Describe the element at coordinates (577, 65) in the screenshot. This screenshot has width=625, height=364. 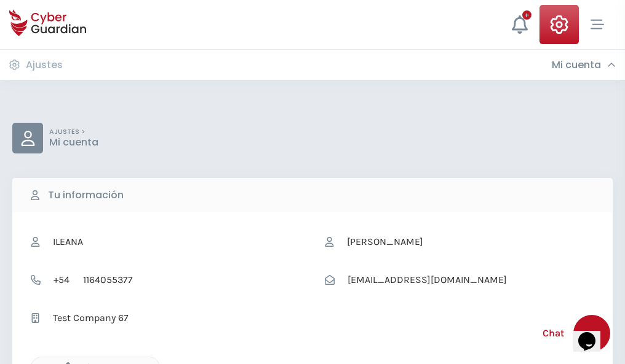
I see `h3: Mi cuenta` at that location.